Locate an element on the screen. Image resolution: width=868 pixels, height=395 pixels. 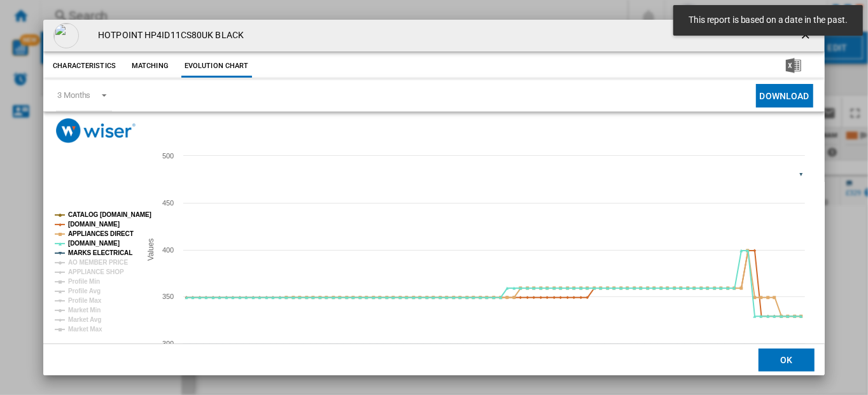
tspan: MARKS ELECTRICAL is located at coordinates (100, 252).